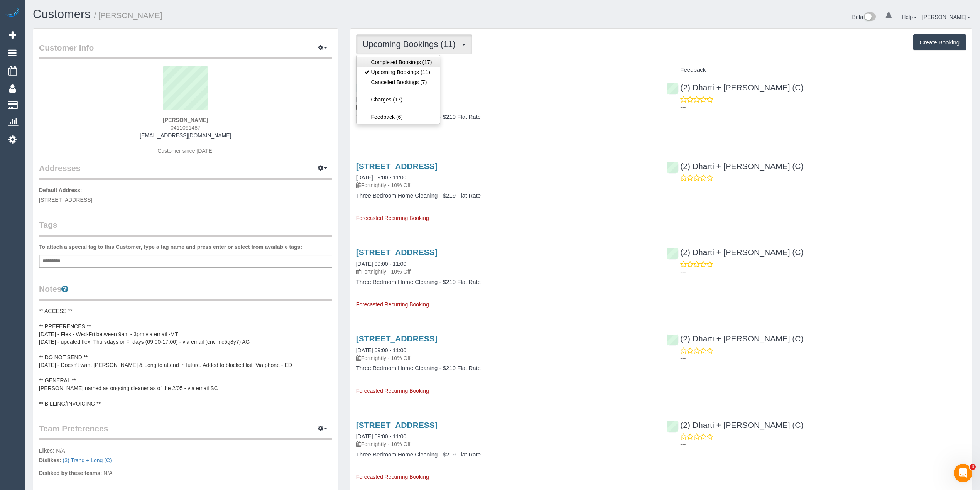 The image size is (980, 490). Describe the element at coordinates (414, 44) in the screenshot. I see `button: Upcoming Bookings (11)` at that location.